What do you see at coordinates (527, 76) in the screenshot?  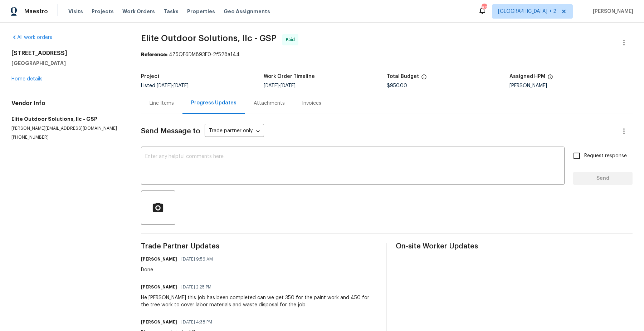 I see `h5: Assigned HPM` at bounding box center [527, 76].